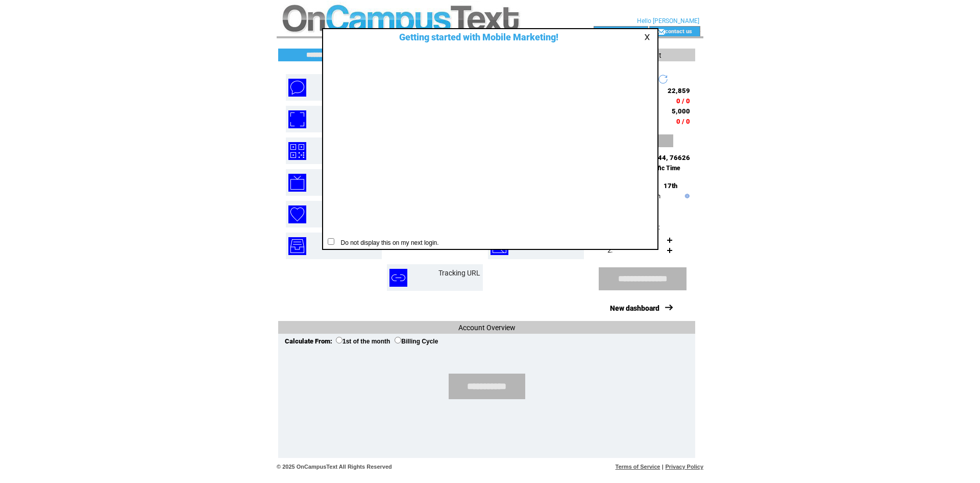 This screenshot has height=483, width=980. What do you see at coordinates (297, 87) in the screenshot?
I see `img: text-blast.png` at bounding box center [297, 87].